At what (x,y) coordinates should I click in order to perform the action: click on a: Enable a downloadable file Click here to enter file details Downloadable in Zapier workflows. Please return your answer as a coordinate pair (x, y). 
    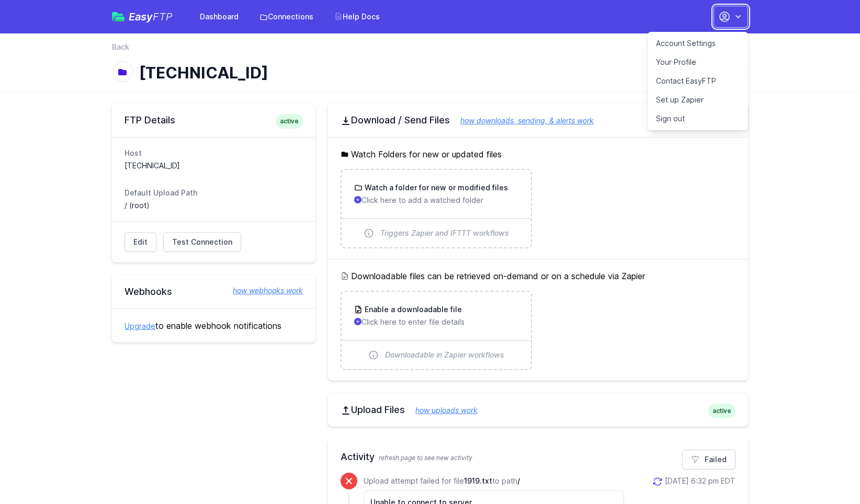
    Looking at the image, I should click on (436, 330).